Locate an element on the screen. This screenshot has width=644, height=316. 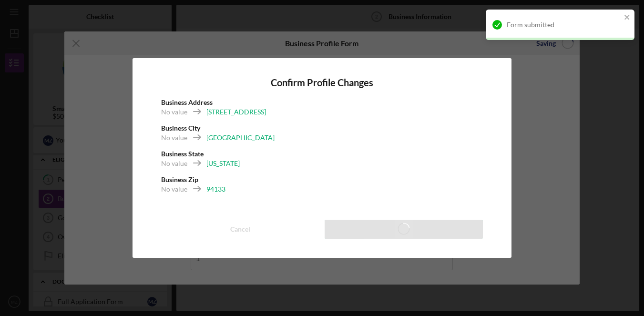
button: close is located at coordinates (627, 18).